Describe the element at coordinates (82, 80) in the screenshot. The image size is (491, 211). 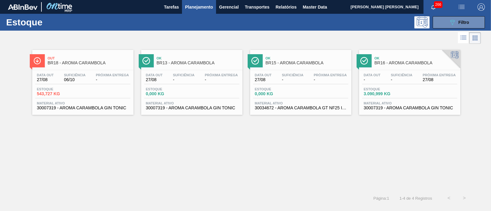
I see `a: ÍconeOutBR18 - AROMA CARAMBOLAData out27/08Suficiência06/10Próxima Entrega-Estoque543,727 KGMater...` at that location.